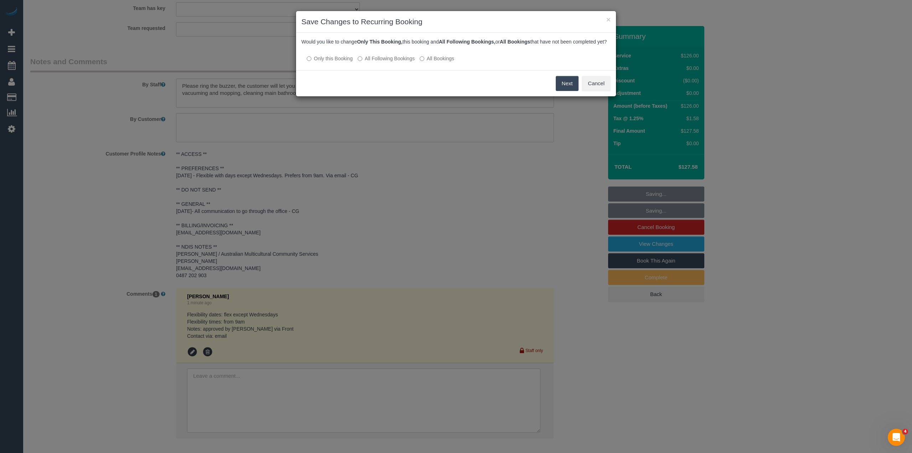 The height and width of the screenshot is (453, 912). I want to click on button: Cancel, so click(596, 83).